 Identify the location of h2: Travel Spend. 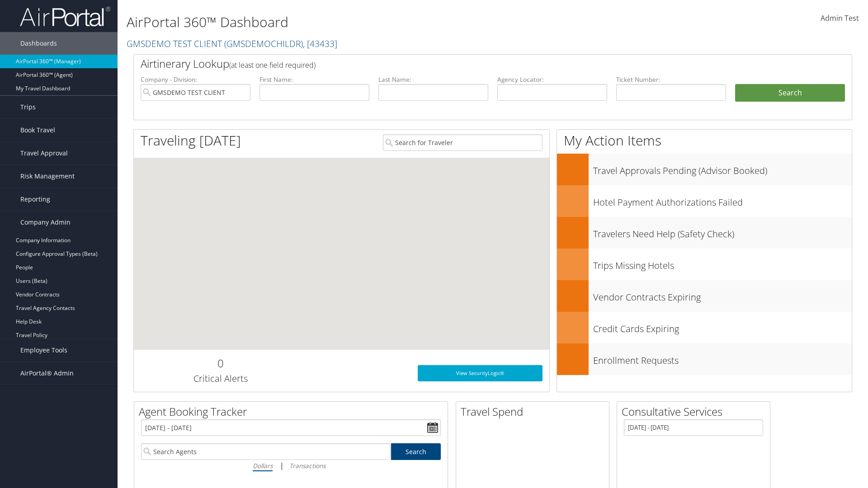
(535, 412).